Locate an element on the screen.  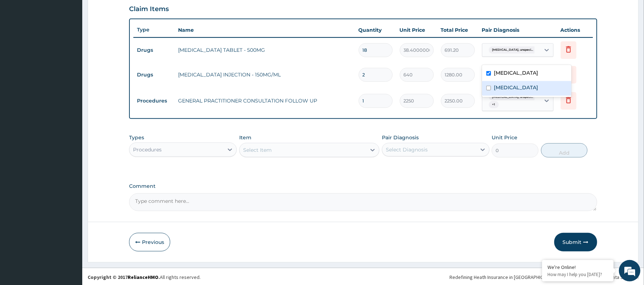
textarea: Type your message and hit 'Enter' is located at coordinates (70, 207).